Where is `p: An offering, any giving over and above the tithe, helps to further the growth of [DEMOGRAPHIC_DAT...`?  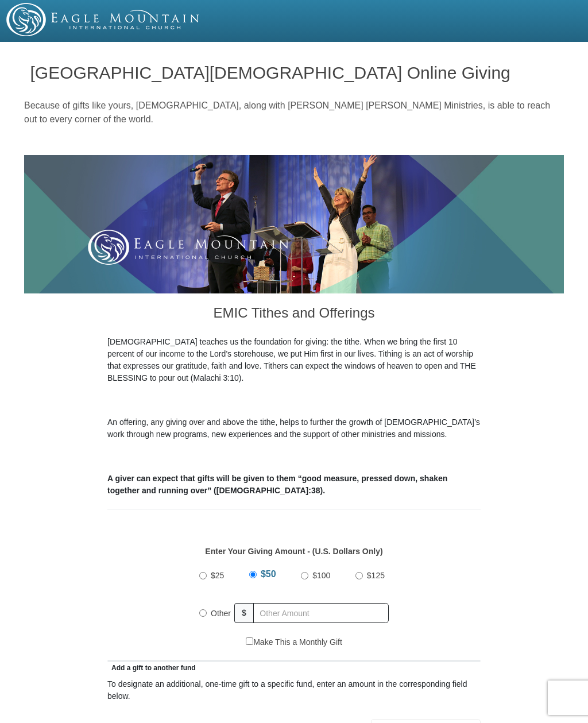
p: An offering, any giving over and above the tithe, helps to further the growth of [DEMOGRAPHIC_DAT... is located at coordinates (294, 429).